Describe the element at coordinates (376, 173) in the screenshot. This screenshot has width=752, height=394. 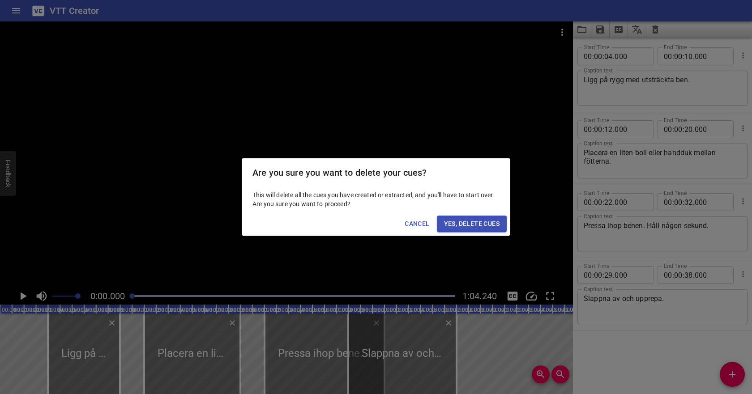
I see `h2: Are you sure you want to delete your cues?` at that location.